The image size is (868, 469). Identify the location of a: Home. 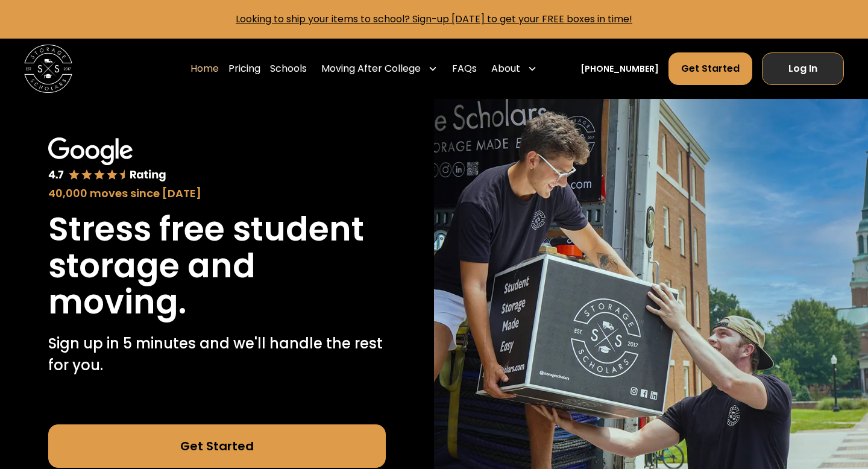
(204, 69).